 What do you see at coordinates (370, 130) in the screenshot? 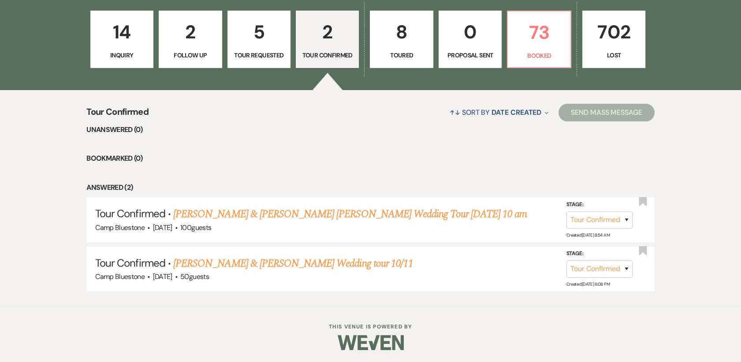
I see `li: Unanswered (0)` at bounding box center [370, 130].